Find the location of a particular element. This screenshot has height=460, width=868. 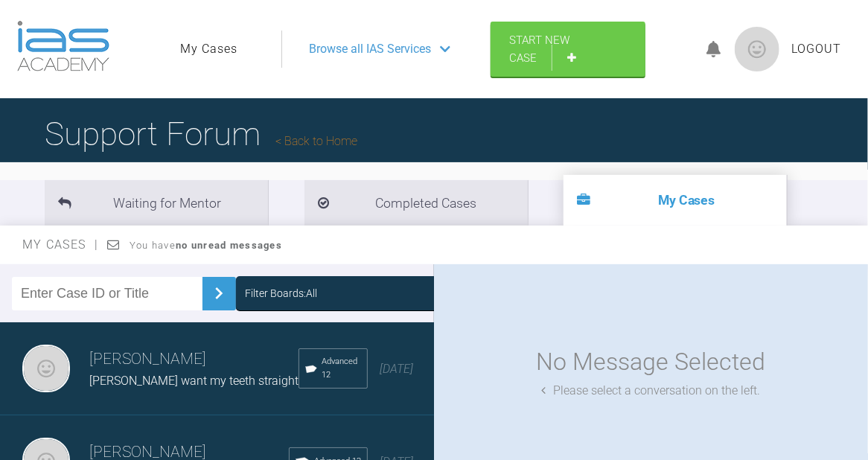

img: profile.png is located at coordinates (757, 49).